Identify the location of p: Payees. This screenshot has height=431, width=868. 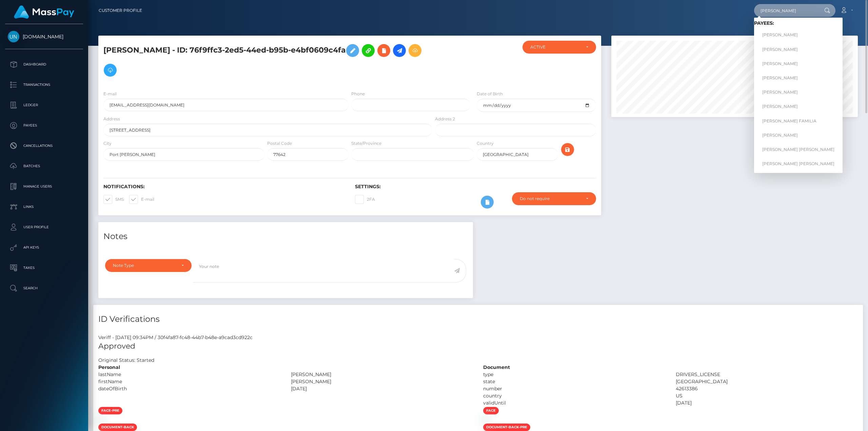
(44, 126).